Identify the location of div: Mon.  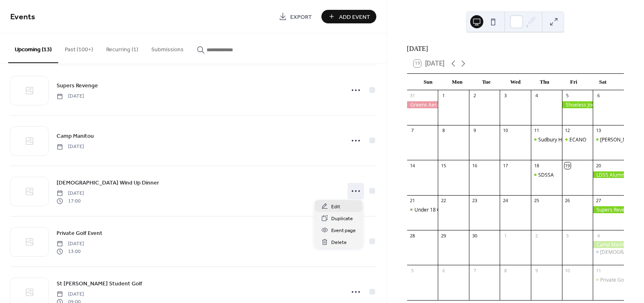
(457, 82).